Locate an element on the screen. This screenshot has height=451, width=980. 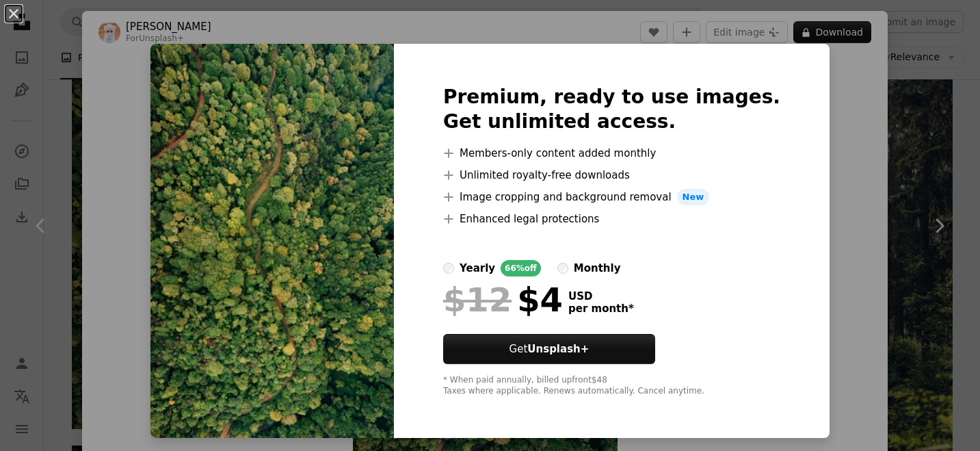
img: premium_photo-1666666222364-7479e7347833 is located at coordinates (272, 241).